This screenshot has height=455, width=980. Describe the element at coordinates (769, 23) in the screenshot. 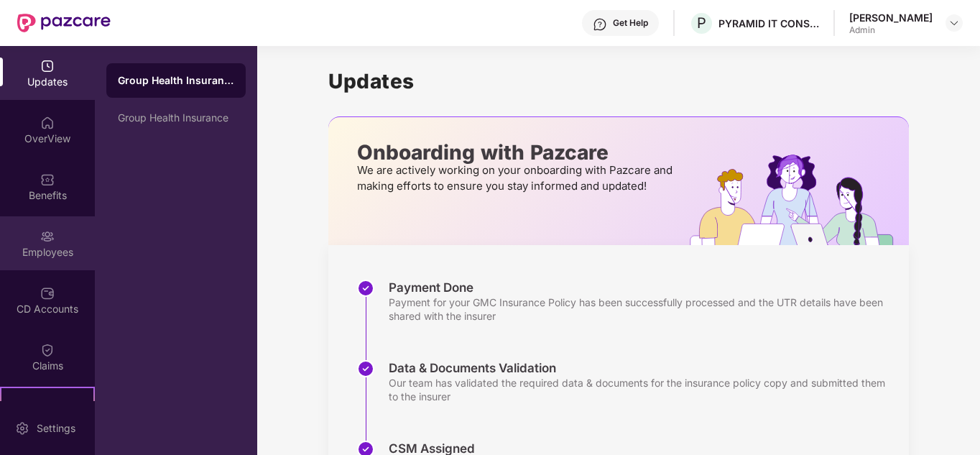

I see `div: PYRAMID IT CONSULTING PRIVATE LIMITED` at that location.